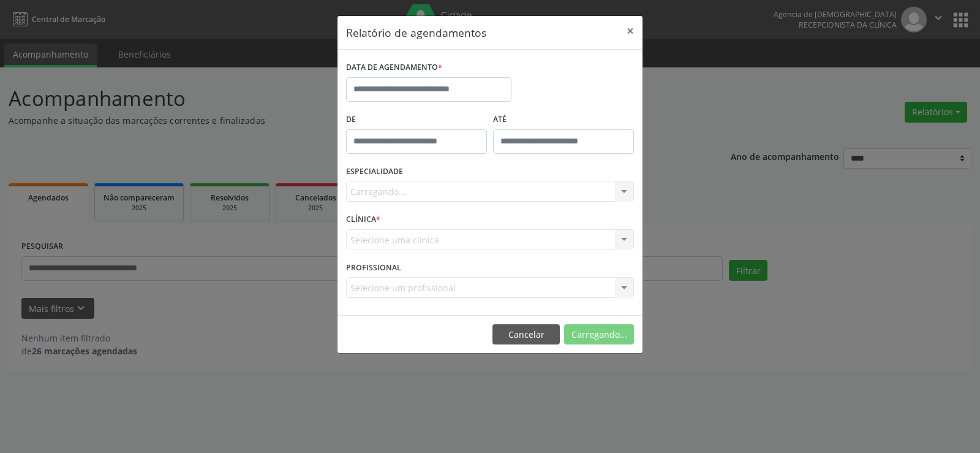 The width and height of the screenshot is (980, 453). Describe the element at coordinates (526, 335) in the screenshot. I see `button: Cancelar` at that location.